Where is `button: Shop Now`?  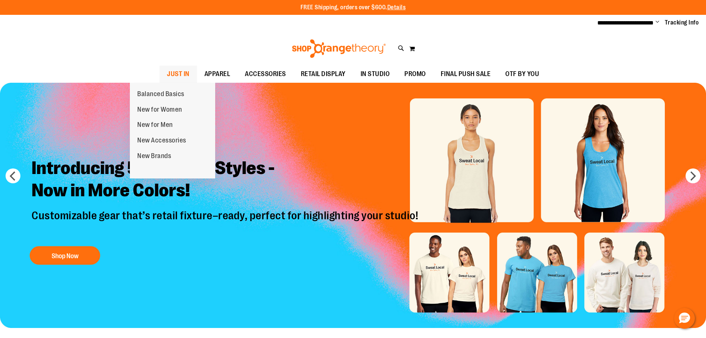
button: Shop Now is located at coordinates (65, 256).